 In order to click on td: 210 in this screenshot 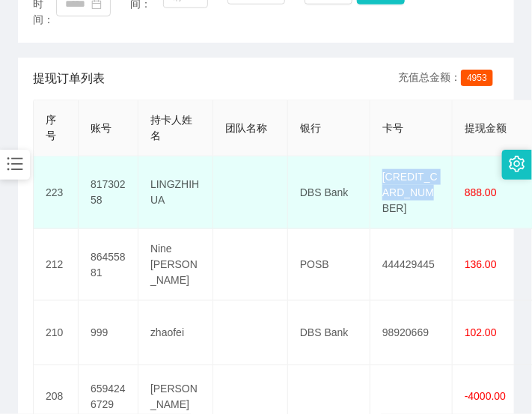, I will do `click(56, 333)`.